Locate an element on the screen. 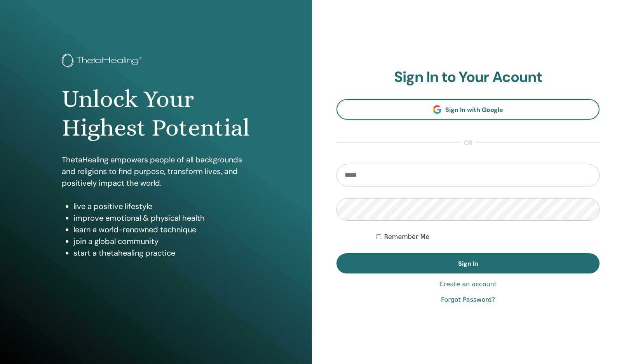 The image size is (624, 364). li: learn a world-renowned technique is located at coordinates (162, 229).